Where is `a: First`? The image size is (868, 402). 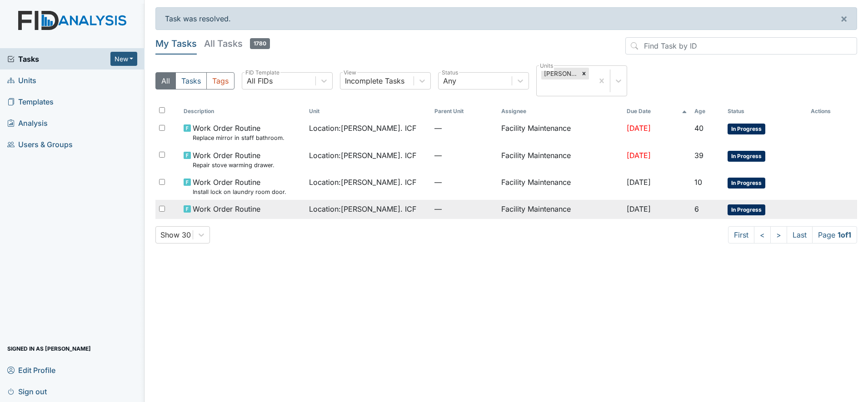
a: First is located at coordinates (741, 235).